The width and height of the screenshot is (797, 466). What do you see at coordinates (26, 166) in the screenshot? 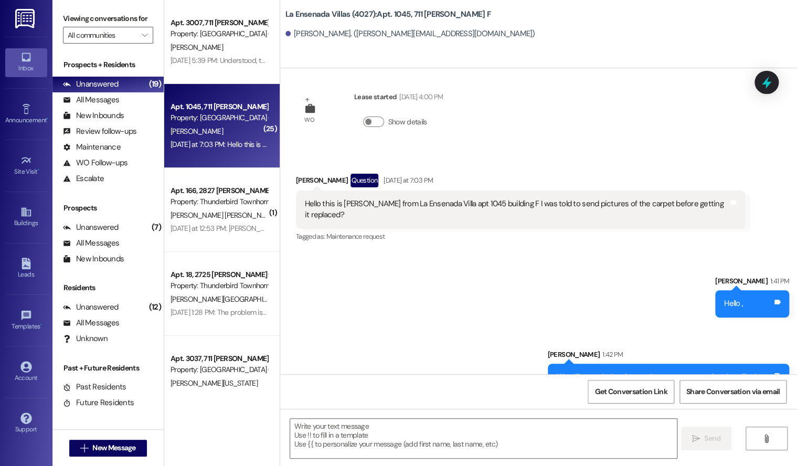
I see `a: Site Visit •` at bounding box center [26, 166].